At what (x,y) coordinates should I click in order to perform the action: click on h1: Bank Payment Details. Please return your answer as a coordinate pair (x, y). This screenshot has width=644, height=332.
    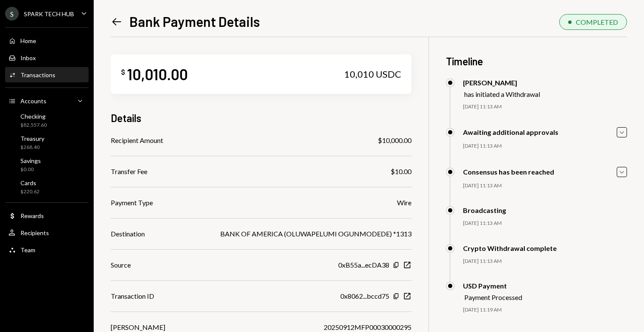
    Looking at the image, I should click on (195, 22).